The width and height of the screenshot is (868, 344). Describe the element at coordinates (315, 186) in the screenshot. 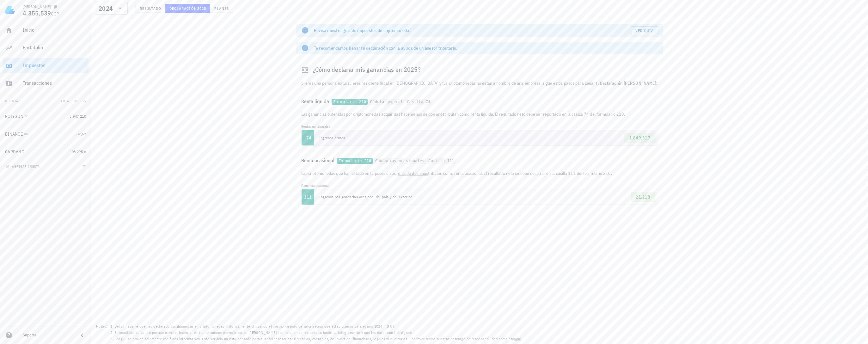

I see `small: Ganancia ocasional` at that location.